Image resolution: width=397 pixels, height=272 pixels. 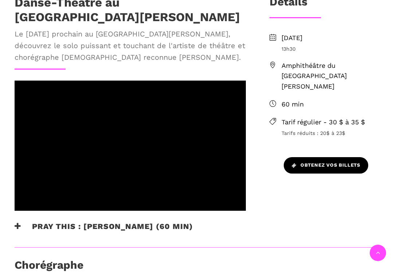 What do you see at coordinates (326, 165) in the screenshot?
I see `span: Obtenez vos billets` at bounding box center [326, 165].